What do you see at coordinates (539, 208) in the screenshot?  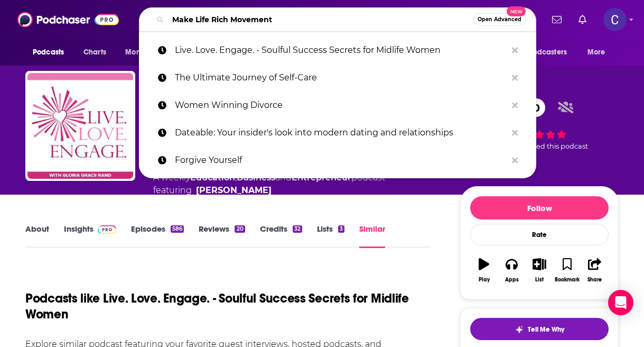 I see `button: Follow` at bounding box center [539, 208].